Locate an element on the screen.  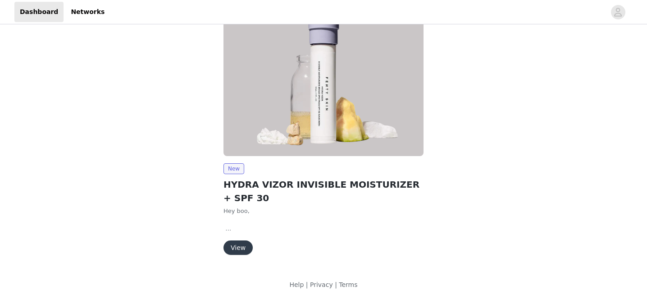
a: View is located at coordinates (238, 247).